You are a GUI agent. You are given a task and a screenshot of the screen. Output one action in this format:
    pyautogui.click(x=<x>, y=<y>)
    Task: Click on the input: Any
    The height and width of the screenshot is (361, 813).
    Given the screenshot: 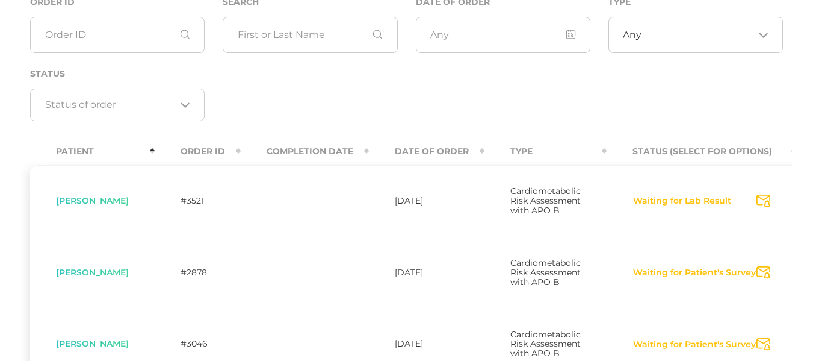 What is the action you would take?
    pyautogui.click(x=503, y=35)
    